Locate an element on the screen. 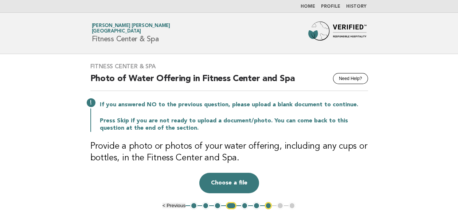 This screenshot has height=217, width=458. button: 2 is located at coordinates (206, 205).